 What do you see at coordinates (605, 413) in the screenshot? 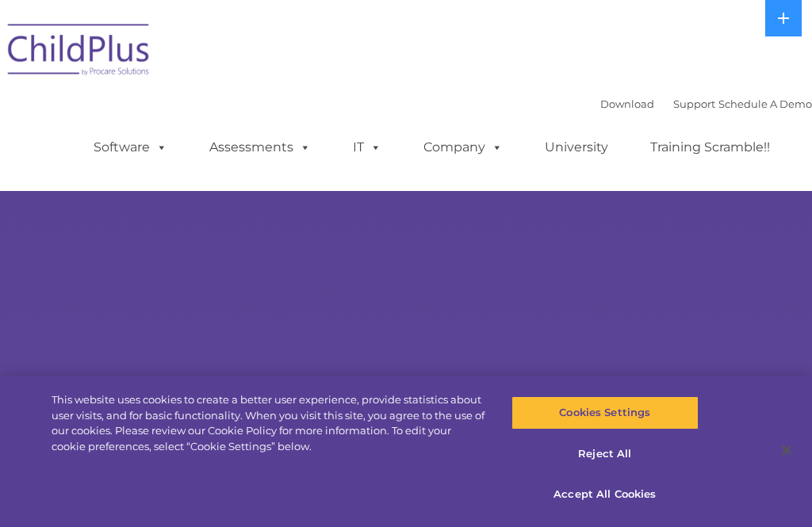
I see `button: Cookies Settings` at bounding box center [605, 413].